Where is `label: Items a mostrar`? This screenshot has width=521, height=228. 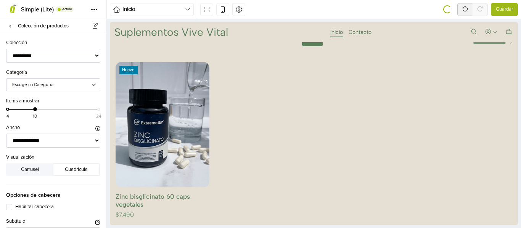 label: Items a mostrar is located at coordinates (22, 101).